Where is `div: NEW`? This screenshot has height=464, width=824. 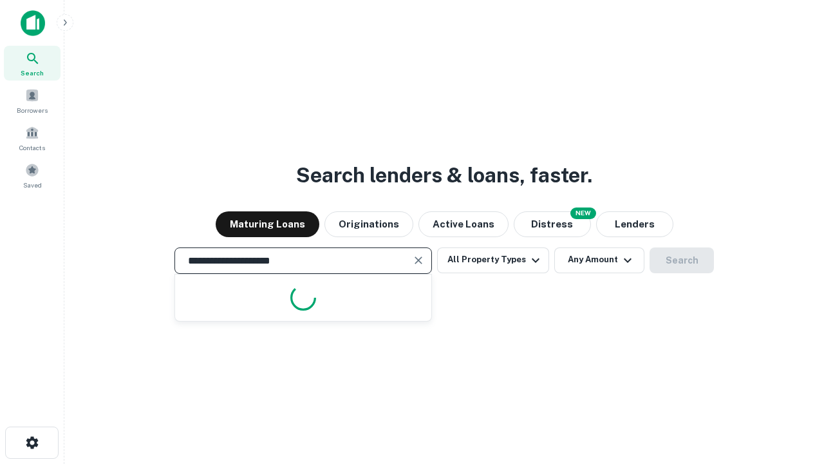
div: NEW is located at coordinates (583, 213).